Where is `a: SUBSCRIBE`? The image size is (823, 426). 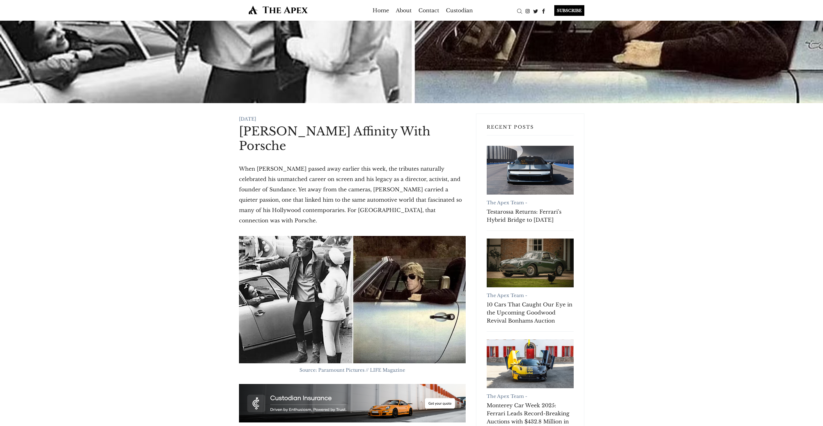
a: SUBSCRIBE is located at coordinates (566, 10).